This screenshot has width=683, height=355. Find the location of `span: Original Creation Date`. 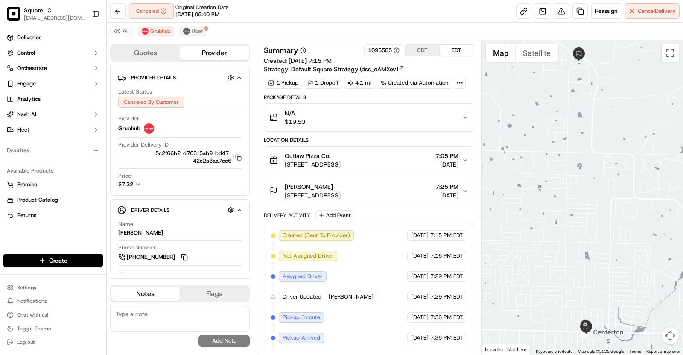

span: Original Creation Date is located at coordinates (202, 7).